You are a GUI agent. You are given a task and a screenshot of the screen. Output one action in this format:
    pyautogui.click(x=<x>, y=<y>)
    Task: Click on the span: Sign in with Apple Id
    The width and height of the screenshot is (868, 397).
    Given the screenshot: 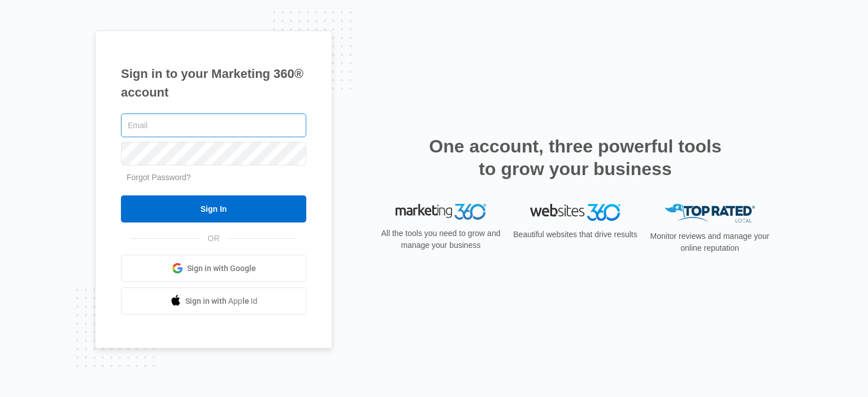 What is the action you would take?
    pyautogui.click(x=221, y=301)
    